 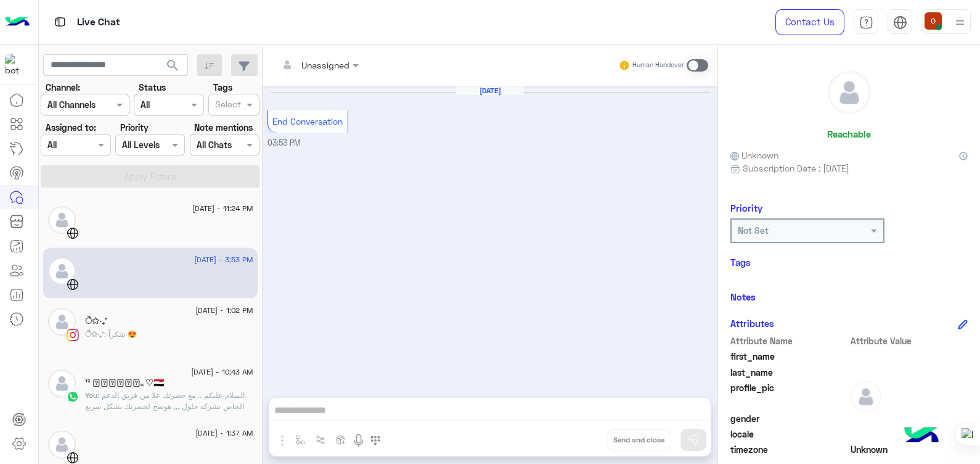 I want to click on img: hulul-logo.png, so click(x=922, y=436).